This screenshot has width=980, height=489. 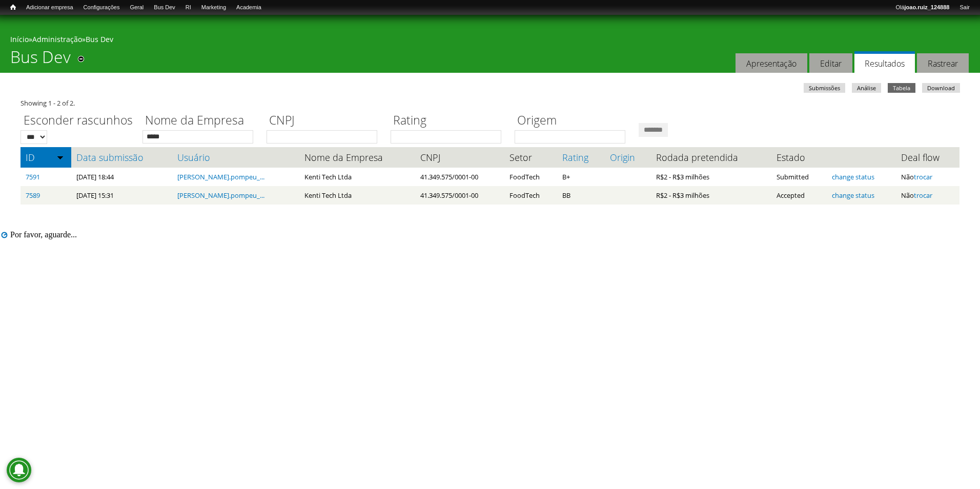 I want to click on a: Sair, so click(x=965, y=8).